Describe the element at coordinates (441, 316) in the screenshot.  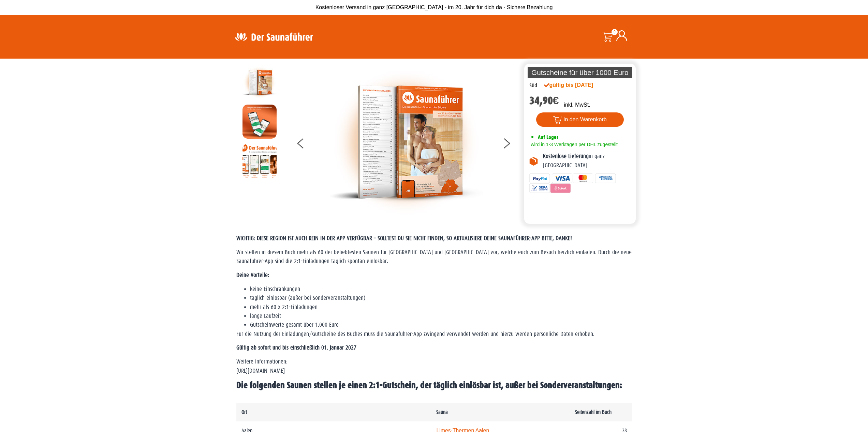
I see `li: lange Laufzeit` at that location.